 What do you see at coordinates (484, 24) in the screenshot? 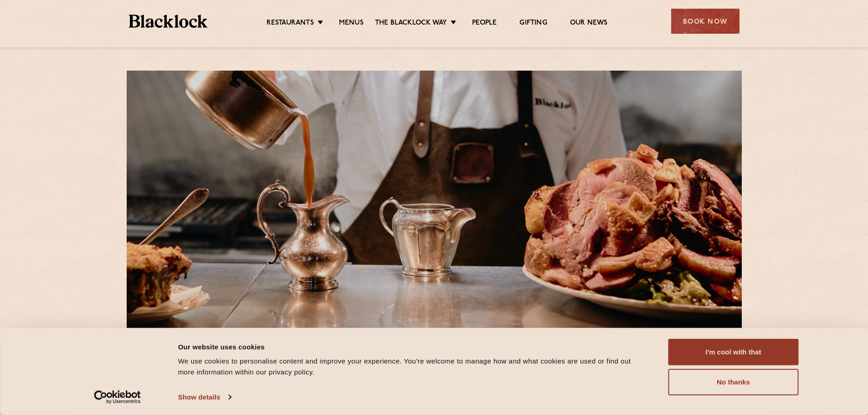
I see `a: People` at bounding box center [484, 24].